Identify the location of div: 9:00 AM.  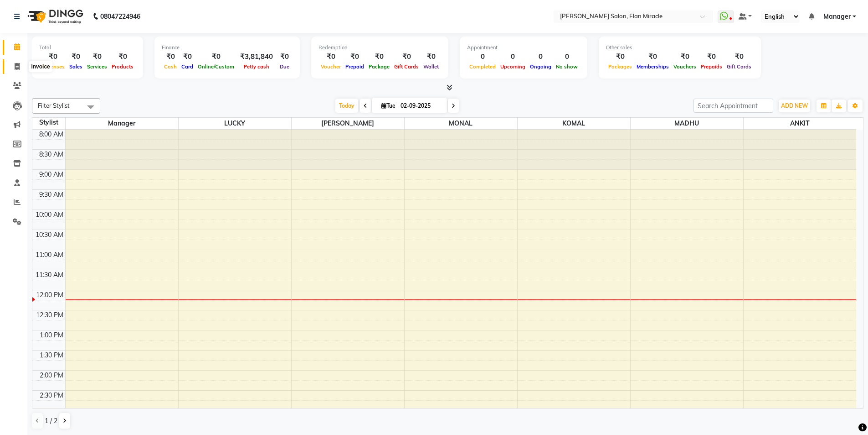
(51, 174).